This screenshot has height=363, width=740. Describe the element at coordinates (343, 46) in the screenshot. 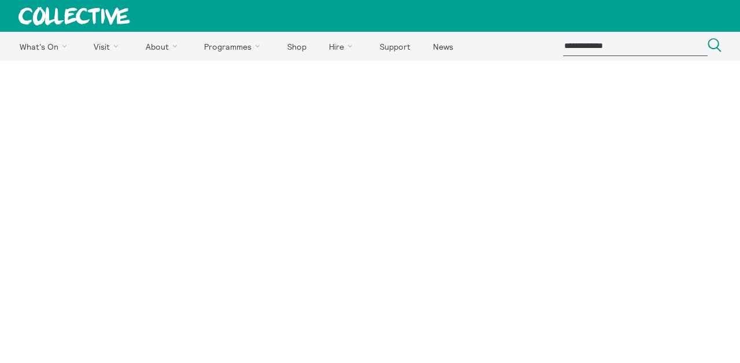

I see `a: Hire` at that location.